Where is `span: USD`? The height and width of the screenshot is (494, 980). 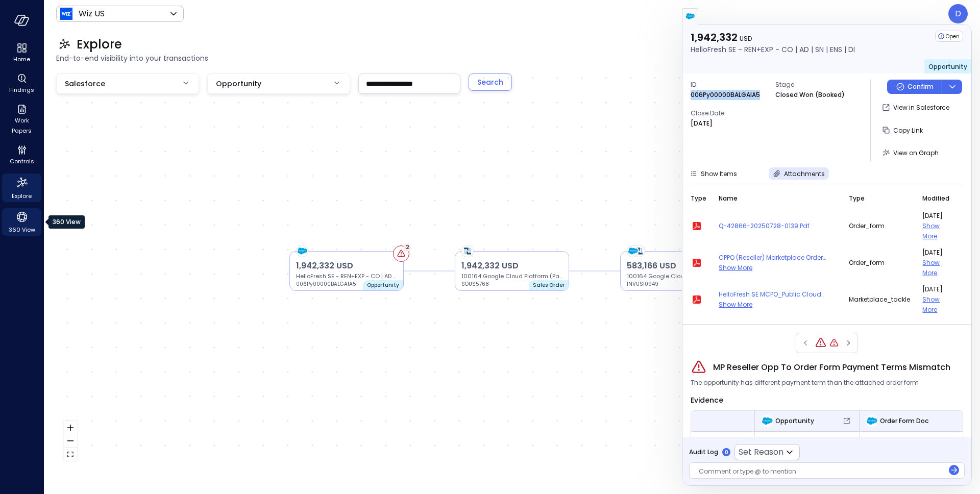 span: USD is located at coordinates (746, 38).